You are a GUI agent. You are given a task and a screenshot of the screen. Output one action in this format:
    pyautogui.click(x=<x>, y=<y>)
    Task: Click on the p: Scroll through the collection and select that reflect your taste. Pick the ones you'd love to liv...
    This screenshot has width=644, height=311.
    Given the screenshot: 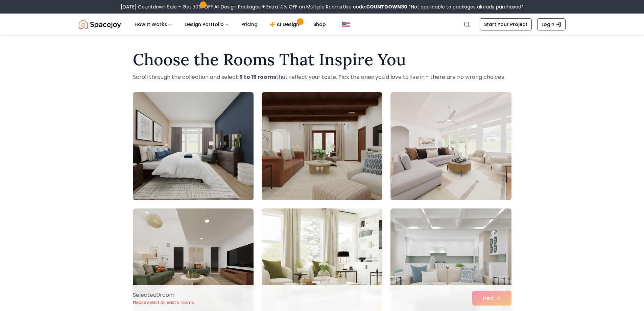 What is the action you would take?
    pyautogui.click(x=322, y=77)
    